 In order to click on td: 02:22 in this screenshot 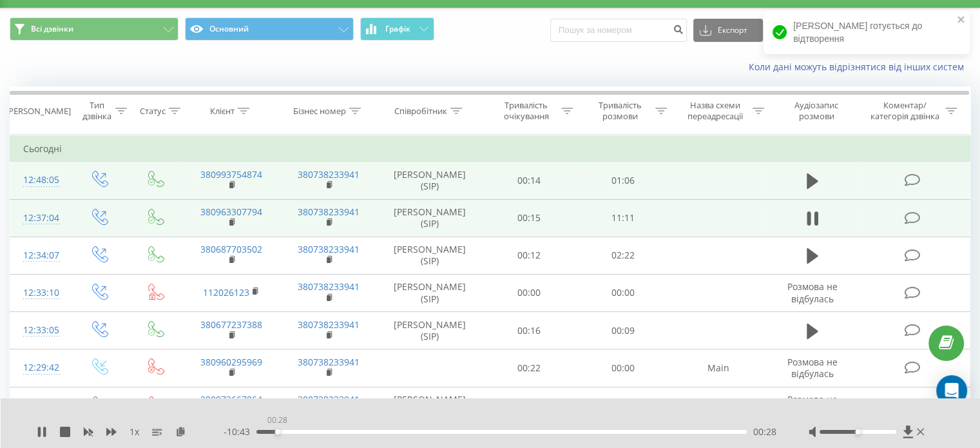, I will do `click(623, 255)`.